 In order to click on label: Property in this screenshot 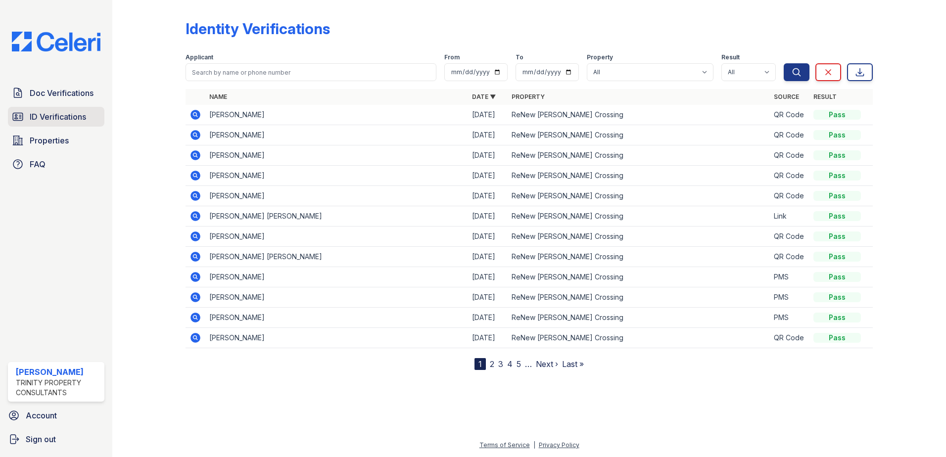, I will do `click(600, 57)`.